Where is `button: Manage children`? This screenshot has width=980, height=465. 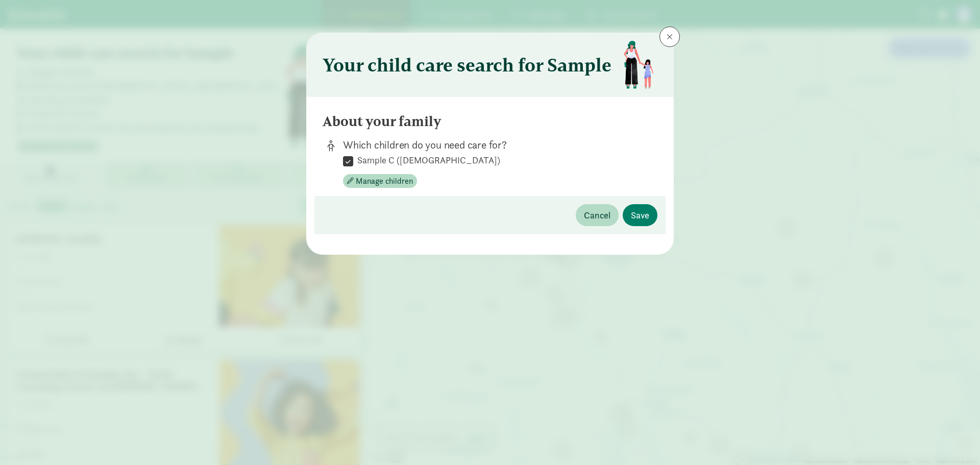
button: Manage children is located at coordinates (380, 181).